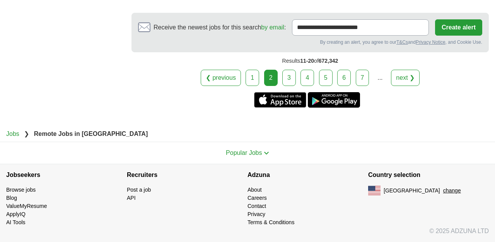 The height and width of the screenshot is (242, 495). What do you see at coordinates (375, 190) in the screenshot?
I see `img: US flag` at bounding box center [375, 190].